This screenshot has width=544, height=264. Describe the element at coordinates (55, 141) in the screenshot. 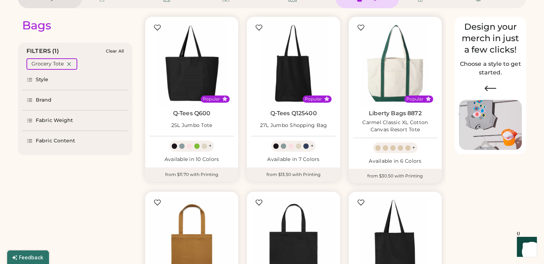

I see `div: Fabric Content` at that location.